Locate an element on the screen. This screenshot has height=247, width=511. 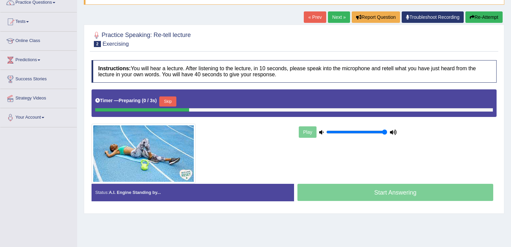
a: Next » is located at coordinates (339, 17).